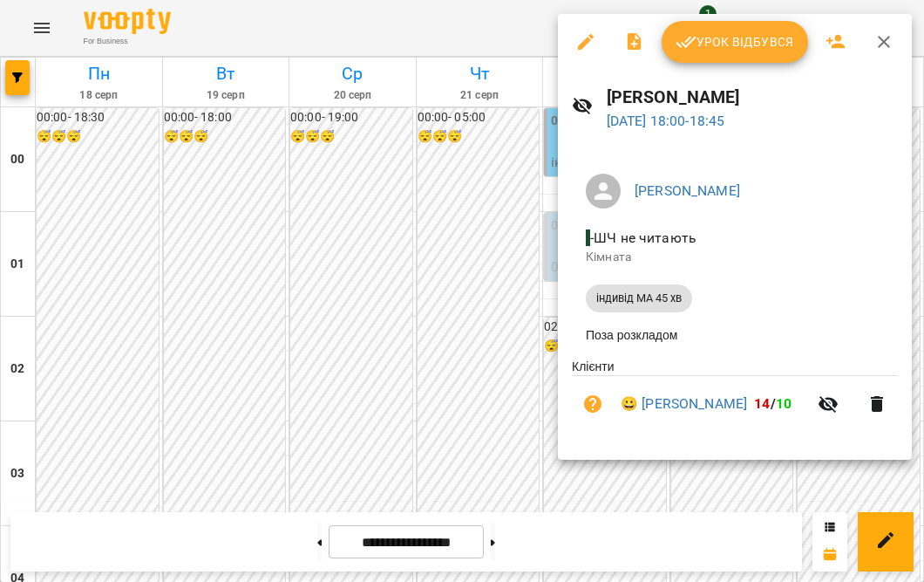 The width and height of the screenshot is (924, 582). Describe the element at coordinates (735, 335) in the screenshot. I see `li: Поза розкладом` at that location.